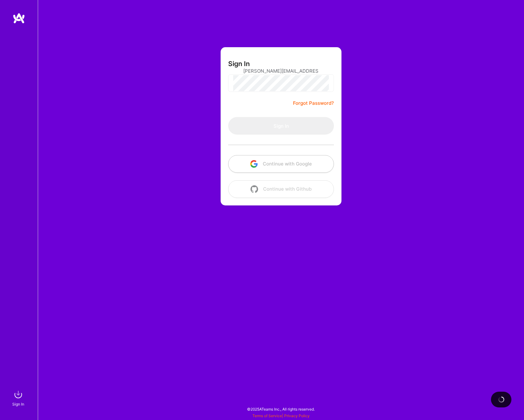 The width and height of the screenshot is (524, 420). Describe the element at coordinates (267, 415) in the screenshot. I see `a: Terms of Service` at that location.